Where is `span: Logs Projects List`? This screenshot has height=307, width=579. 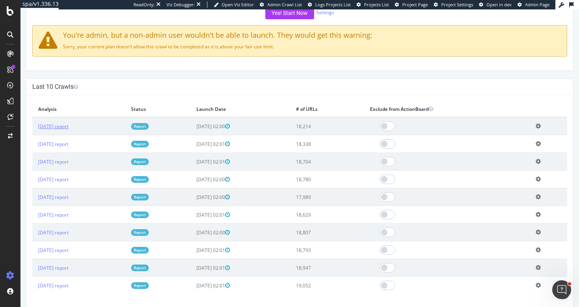
span: Logs Projects List is located at coordinates (333, 4).